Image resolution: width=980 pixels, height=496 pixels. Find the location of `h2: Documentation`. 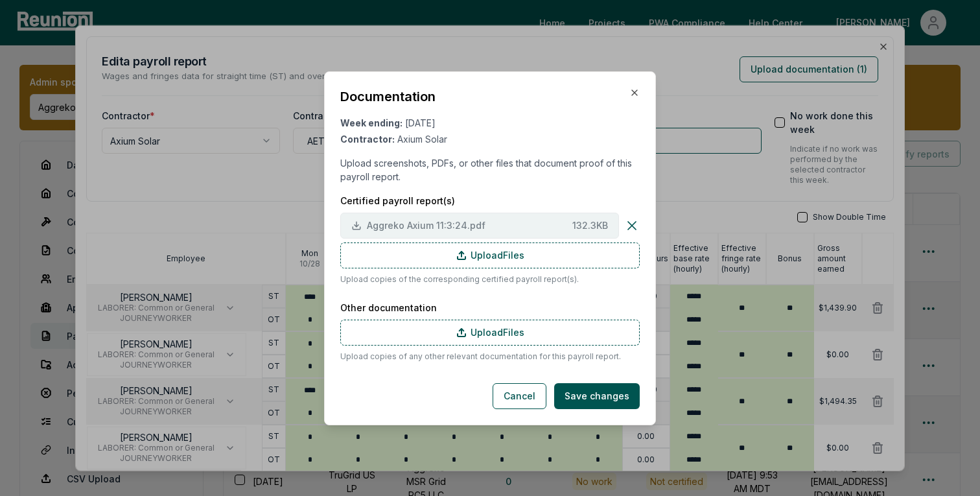

h2: Documentation is located at coordinates (387, 96).